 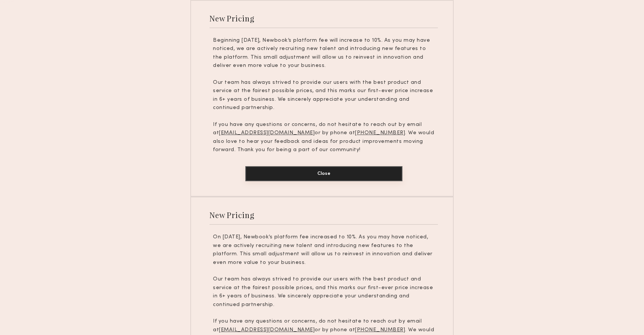 I want to click on p: If you have any questions or concerns, do not hesitate to reach out by email at or by phone at . ..., so click(x=323, y=138).